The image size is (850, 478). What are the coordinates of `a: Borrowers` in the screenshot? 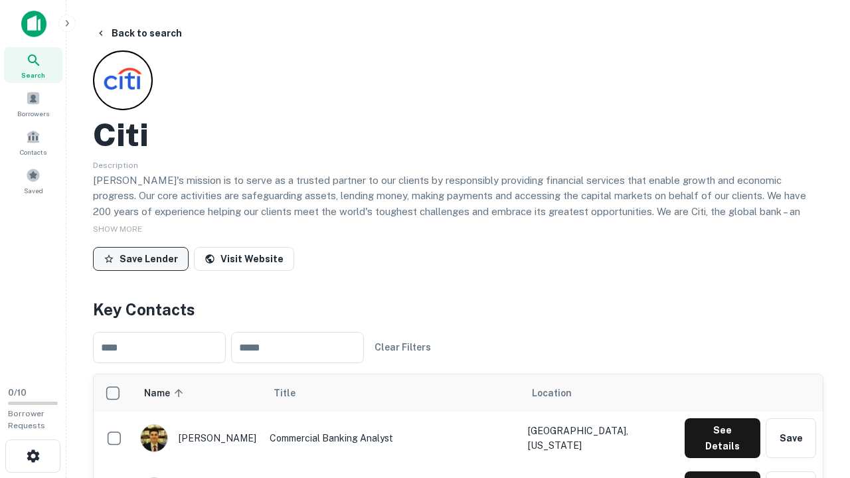 It's located at (33, 104).